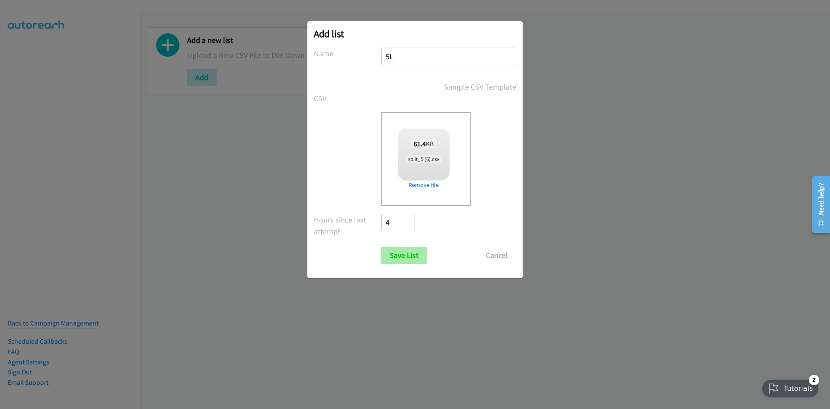 The height and width of the screenshot is (409, 830). I want to click on label: CSV, so click(348, 98).